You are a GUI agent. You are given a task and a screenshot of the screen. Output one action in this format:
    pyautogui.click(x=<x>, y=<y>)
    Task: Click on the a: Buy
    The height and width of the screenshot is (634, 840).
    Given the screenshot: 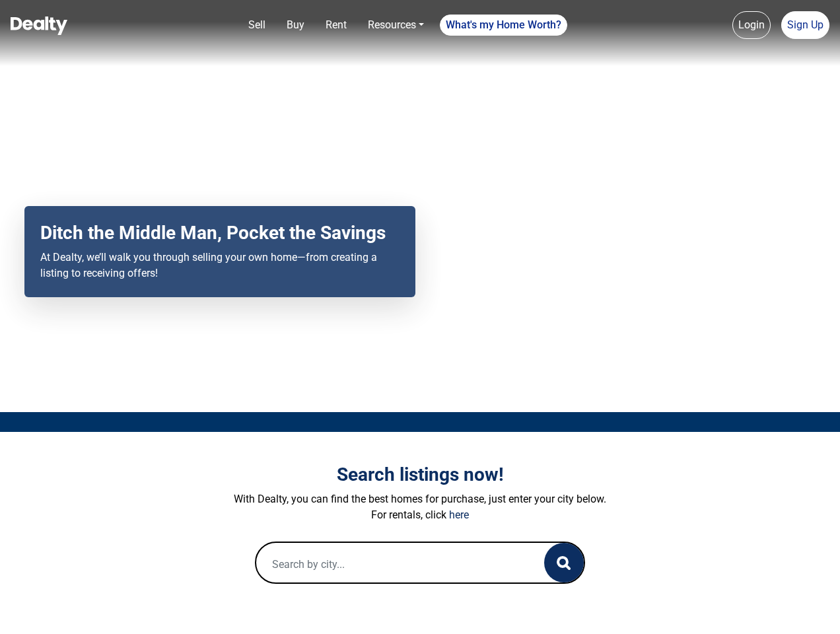 What is the action you would take?
    pyautogui.click(x=295, y=25)
    